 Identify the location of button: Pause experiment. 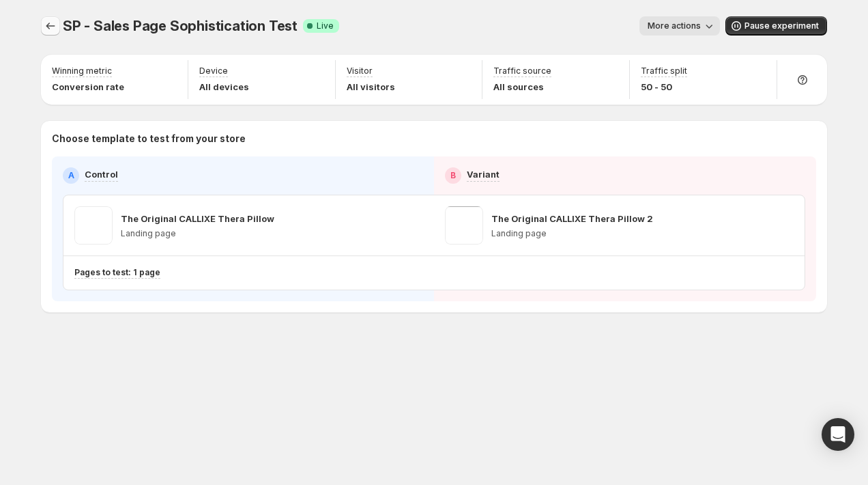
(776, 26).